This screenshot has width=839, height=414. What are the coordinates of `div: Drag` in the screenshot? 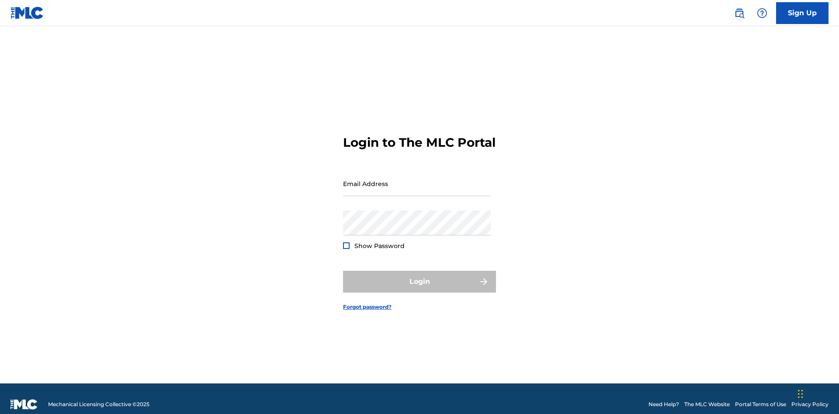 It's located at (801, 394).